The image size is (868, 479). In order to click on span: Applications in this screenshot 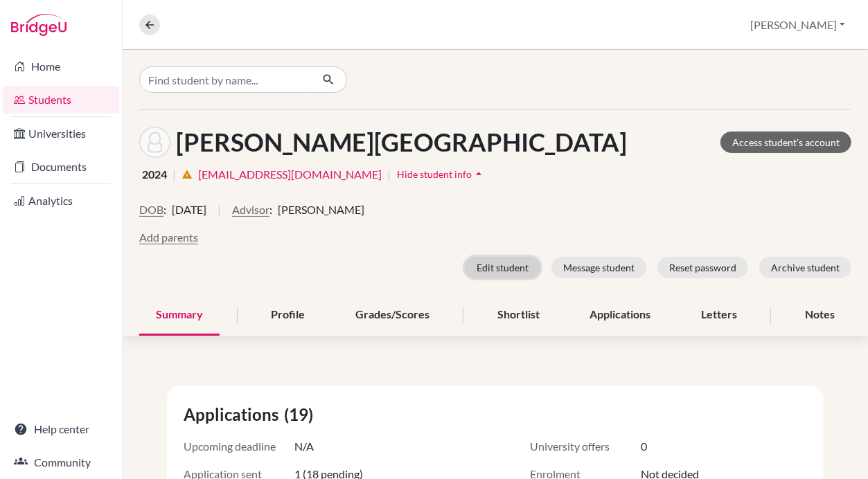, I will do `click(234, 415)`.